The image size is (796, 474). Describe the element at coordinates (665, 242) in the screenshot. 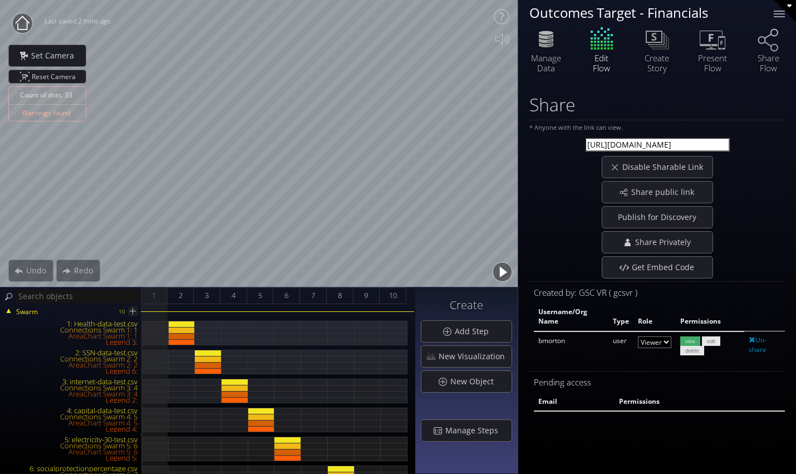

I see `span: Share Privately` at that location.